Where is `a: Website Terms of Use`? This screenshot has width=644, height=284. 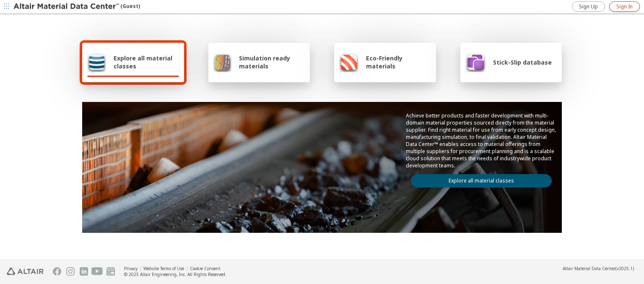 a: Website Terms of Use is located at coordinates (163, 268).